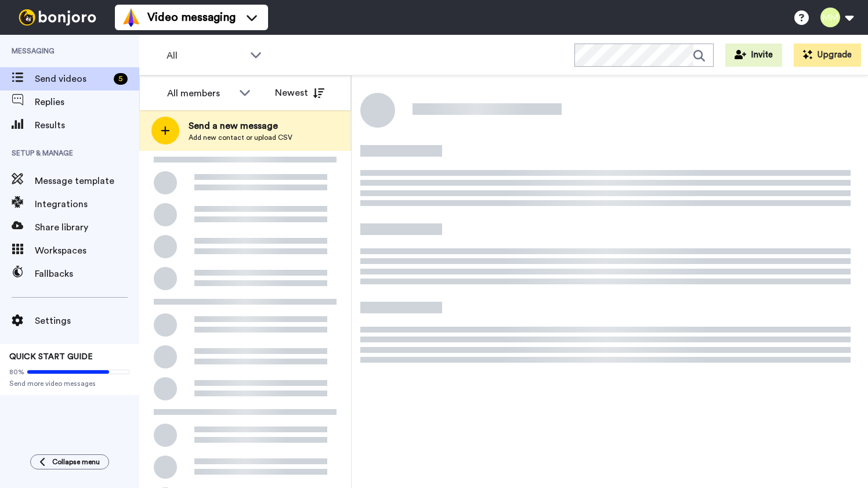  Describe the element at coordinates (192, 17) in the screenshot. I see `span: Video messaging` at that location.